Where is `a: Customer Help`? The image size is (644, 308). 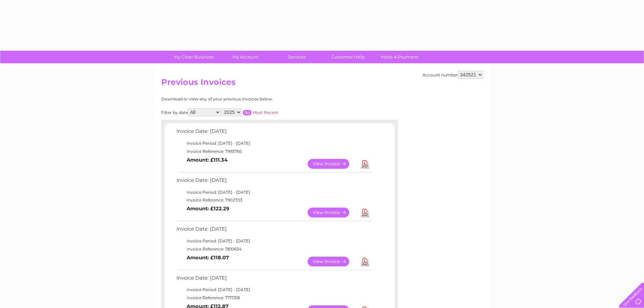 a: Customer Help is located at coordinates (348, 57).